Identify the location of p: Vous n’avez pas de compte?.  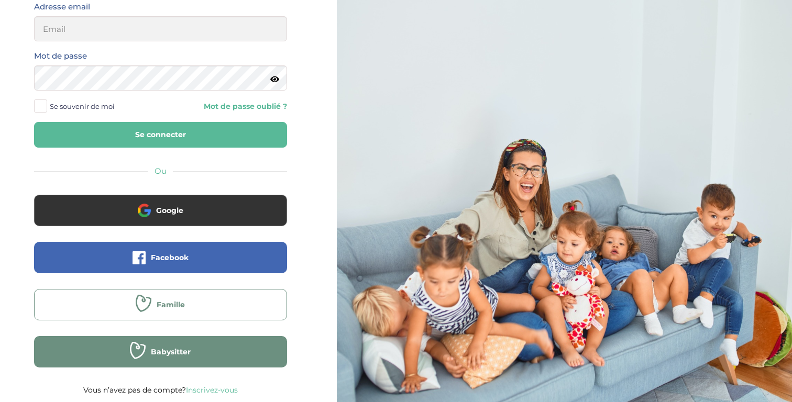
(160, 390).